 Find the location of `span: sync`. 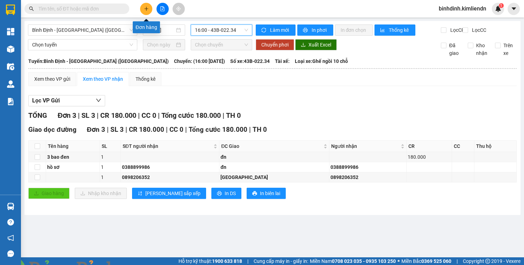

span: sync is located at coordinates (264, 30).